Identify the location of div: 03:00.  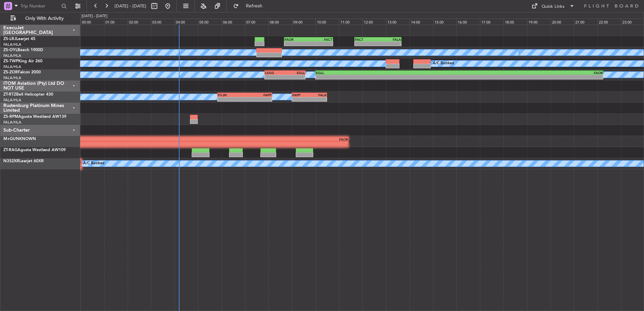
(163, 21).